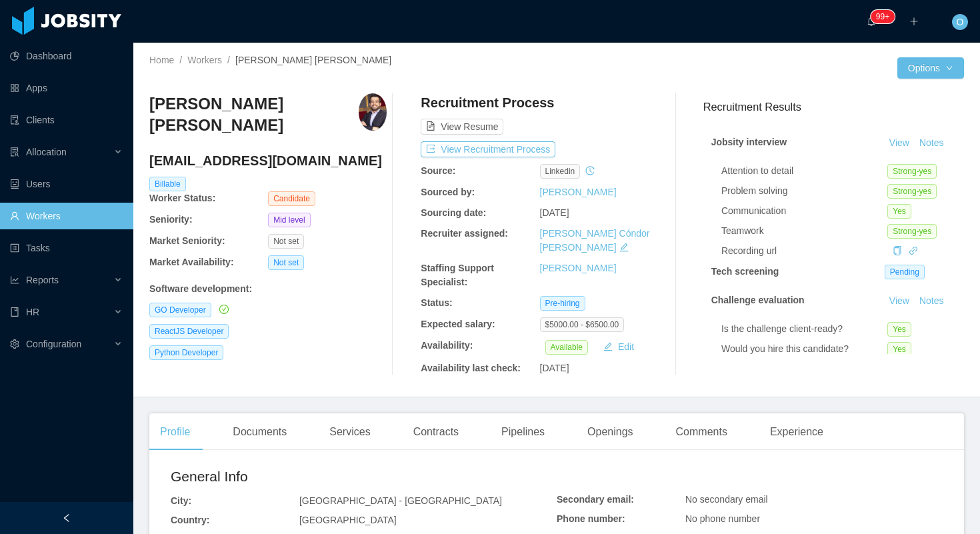 This screenshot has height=534, width=980. Describe the element at coordinates (222, 309) in the screenshot. I see `a: icon: check-circle` at that location.